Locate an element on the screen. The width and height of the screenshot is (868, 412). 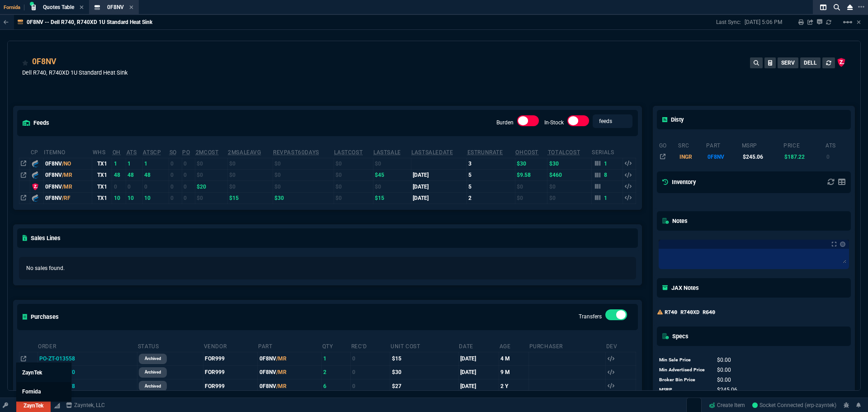
td: $187.22 is located at coordinates (804, 156).